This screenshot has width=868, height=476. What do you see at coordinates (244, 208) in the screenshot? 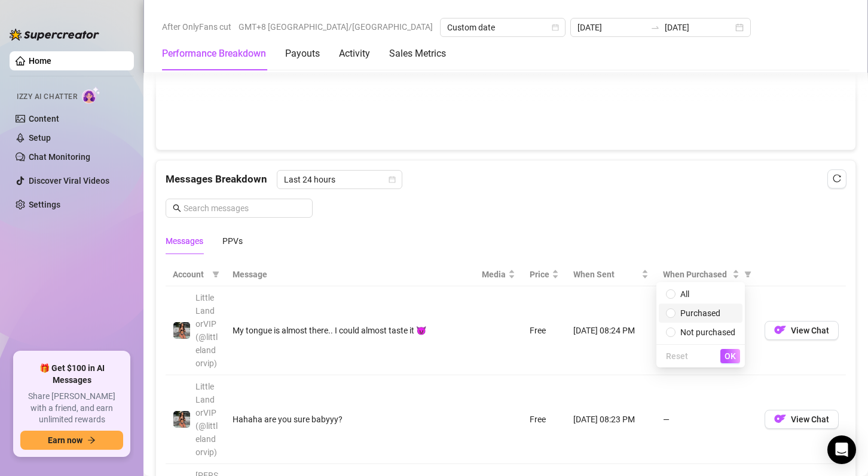
I see `input: Search messages` at bounding box center [244, 208].